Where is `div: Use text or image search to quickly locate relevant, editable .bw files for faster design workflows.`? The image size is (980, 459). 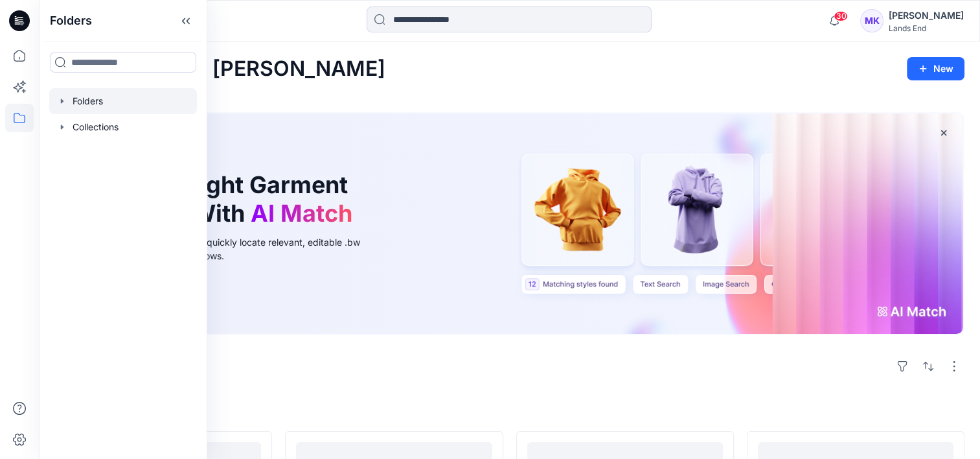
div: Use text or image search to quickly locate relevant, editable .bw files for faster design workflows. is located at coordinates (233, 249).